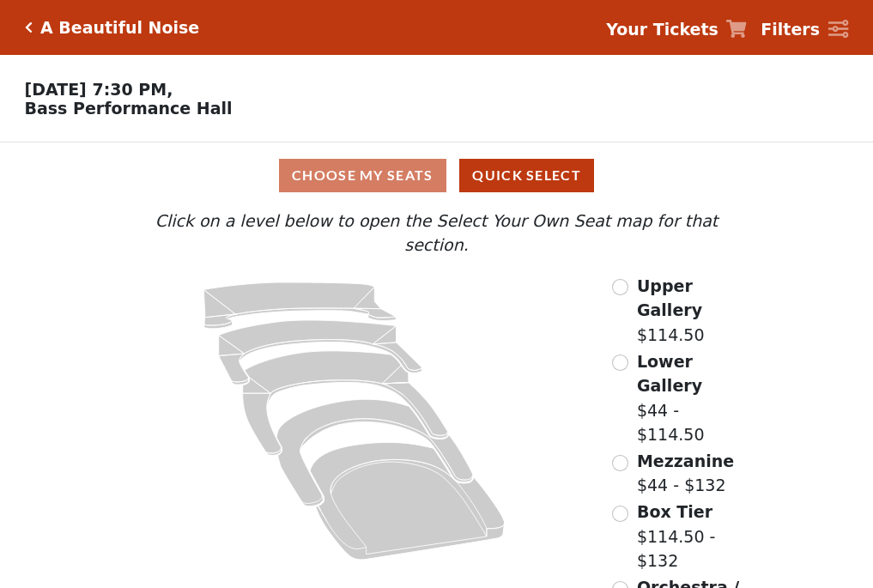 The width and height of the screenshot is (873, 588). Describe the element at coordinates (677, 29) in the screenshot. I see `a: Your Tickets` at that location.